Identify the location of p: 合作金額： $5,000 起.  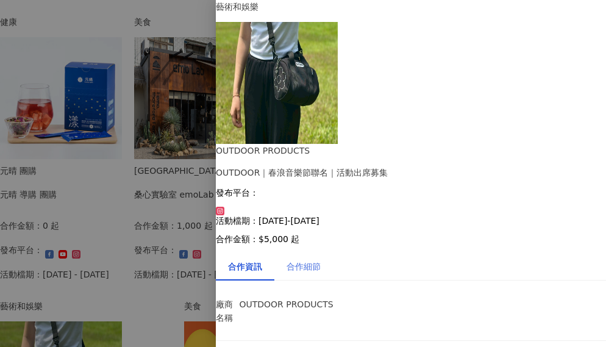
(411, 239).